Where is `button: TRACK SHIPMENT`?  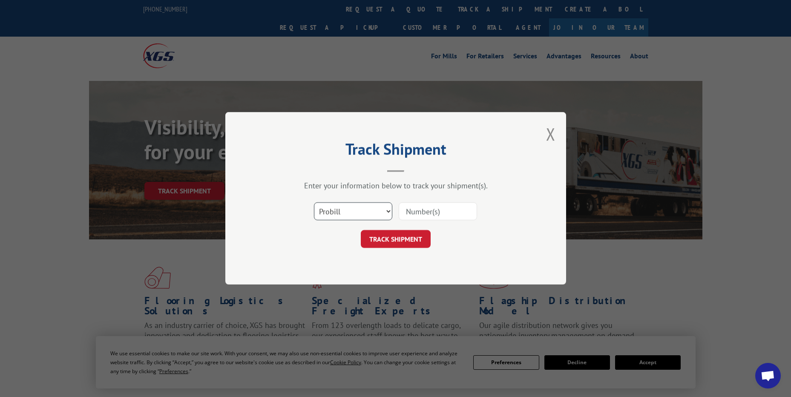 button: TRACK SHIPMENT is located at coordinates (396, 239).